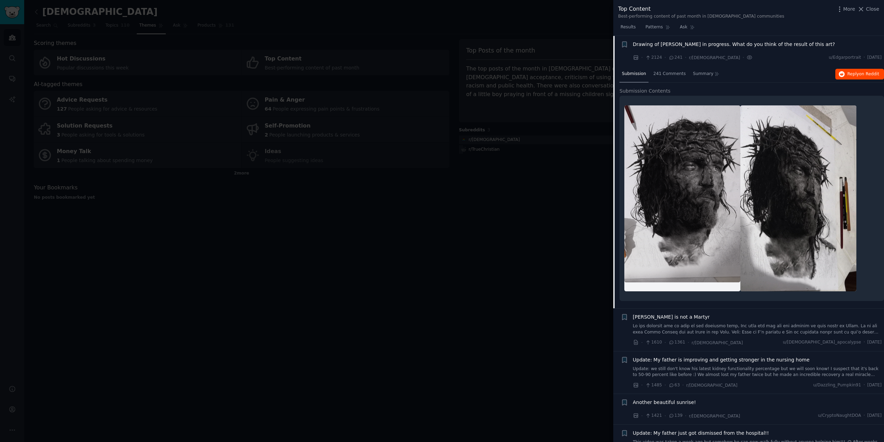 The image size is (884, 442). Describe the element at coordinates (687, 29) in the screenshot. I see `a: Ask` at that location.